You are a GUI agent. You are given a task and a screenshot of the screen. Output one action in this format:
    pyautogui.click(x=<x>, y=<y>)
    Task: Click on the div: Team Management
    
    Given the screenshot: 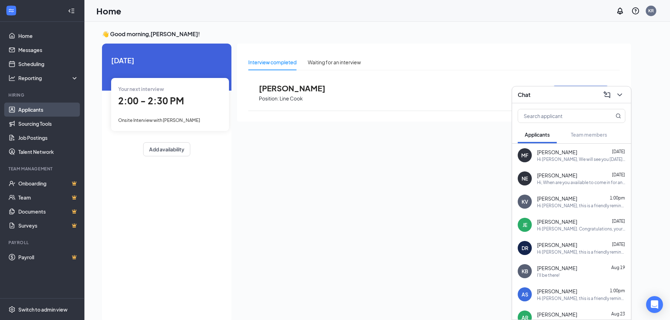 What is the action you would take?
    pyautogui.click(x=43, y=169)
    